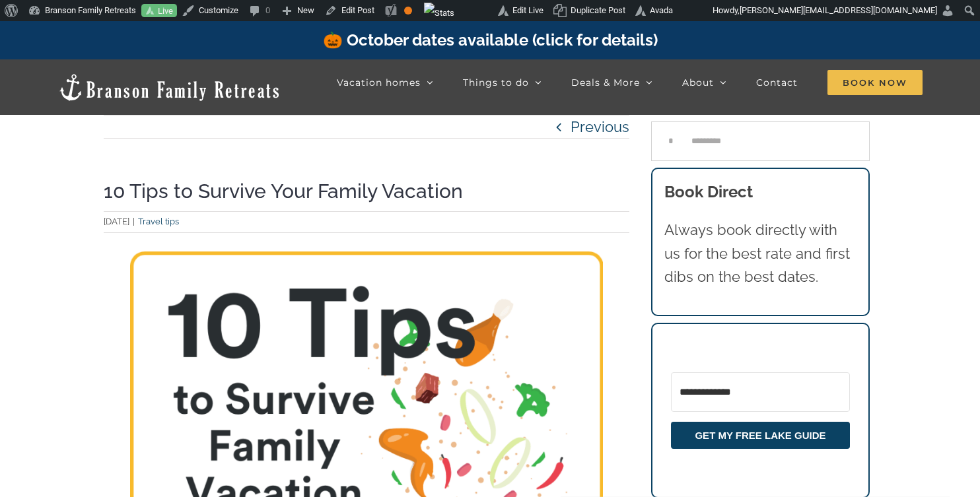 Image resolution: width=980 pixels, height=497 pixels. Describe the element at coordinates (490, 39) in the screenshot. I see `a: 🎃 October dates available (click for details)` at that location.